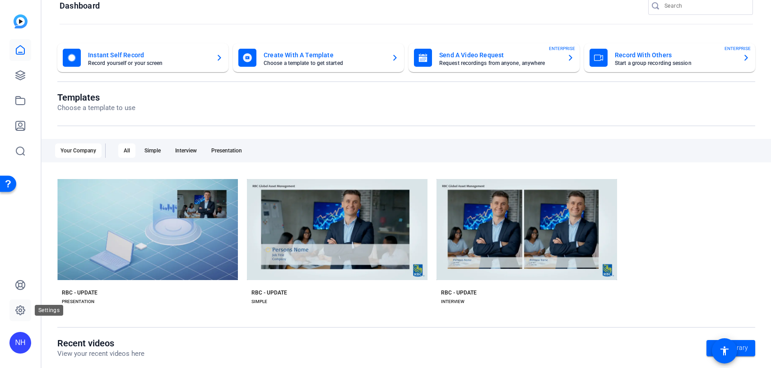 This screenshot has height=368, width=771. I want to click on p: View your recent videos here, so click(101, 354).